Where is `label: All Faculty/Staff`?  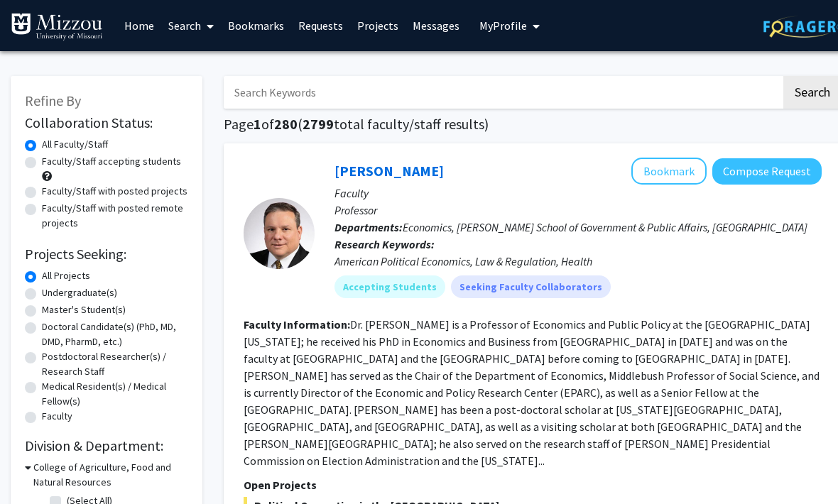 label: All Faculty/Staff is located at coordinates (75, 144).